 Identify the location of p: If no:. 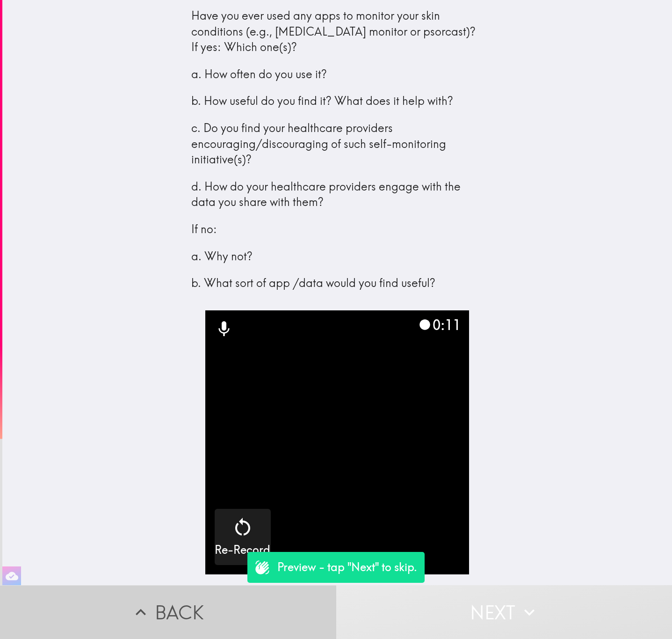
(337, 229).